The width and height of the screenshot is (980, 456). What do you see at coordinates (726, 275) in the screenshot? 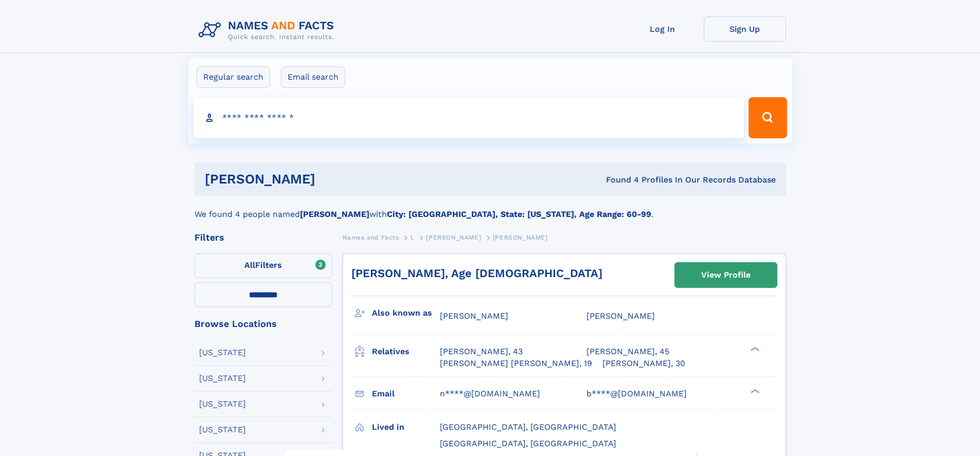
I see `div: View Profile` at bounding box center [726, 275].